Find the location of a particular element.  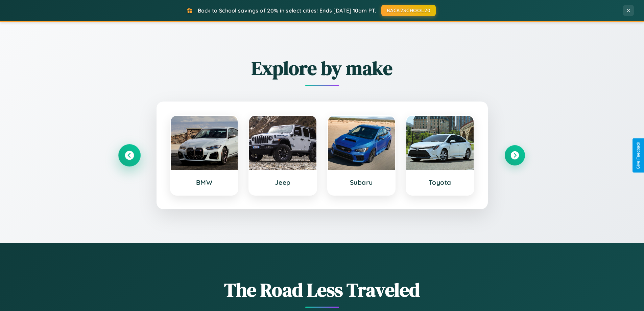

button: BACK2SCHOOL20 is located at coordinates (408, 10).